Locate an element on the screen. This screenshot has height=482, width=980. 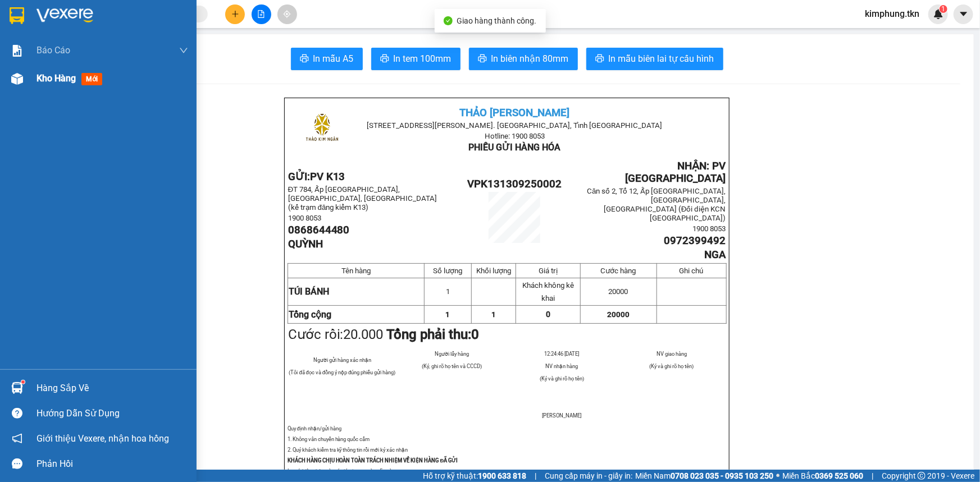
strong: Tổng cộng is located at coordinates (309, 314).